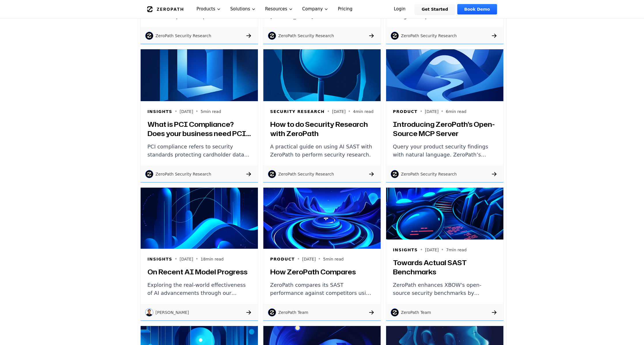  What do you see at coordinates (199, 129) in the screenshot?
I see `h3: What is PCI Compliance? Does your business need PCI Compliance?` at bounding box center [199, 129].